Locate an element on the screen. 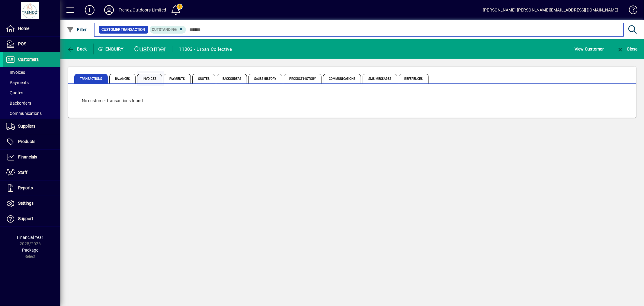  span: Suppliers is located at coordinates (27, 126).